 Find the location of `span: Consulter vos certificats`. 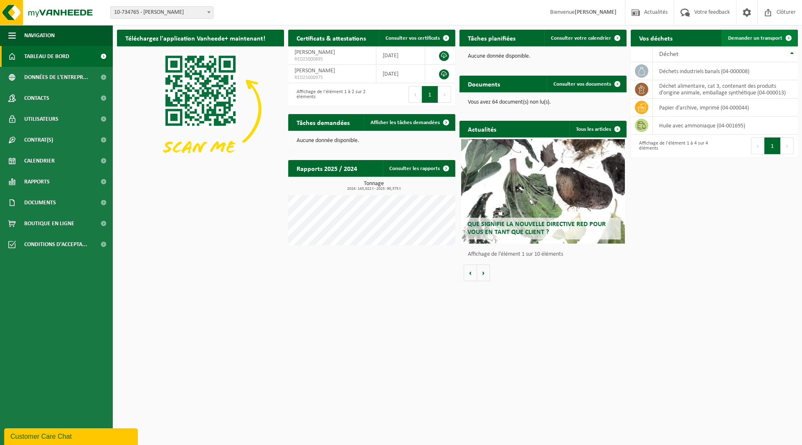

span: Consulter vos certificats is located at coordinates (413, 38).